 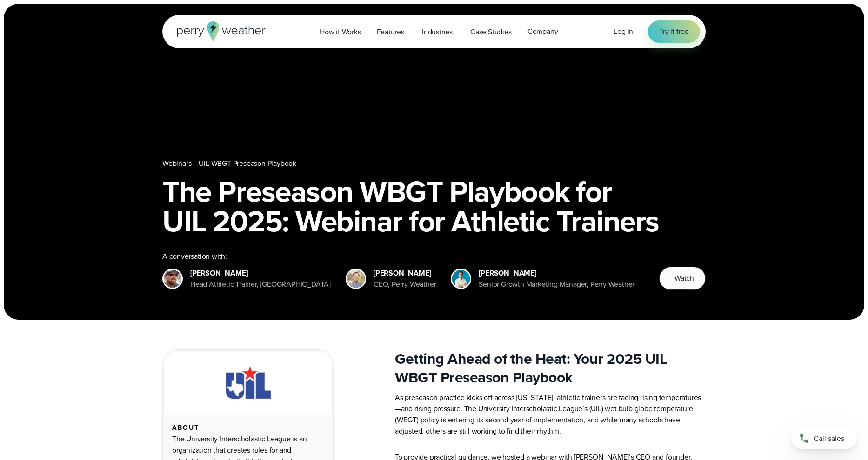 I want to click on a: Webinars, so click(x=177, y=164).